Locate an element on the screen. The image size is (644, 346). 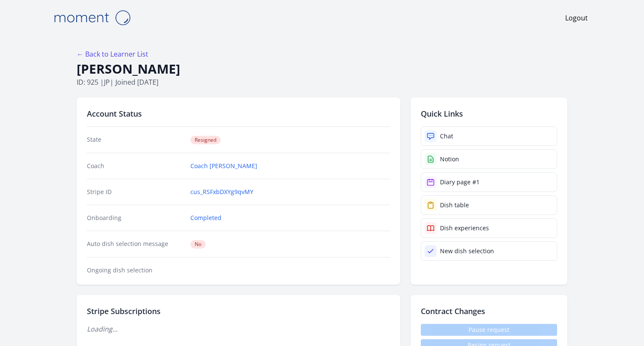
a: Diary page #1 is located at coordinates (489, 182).